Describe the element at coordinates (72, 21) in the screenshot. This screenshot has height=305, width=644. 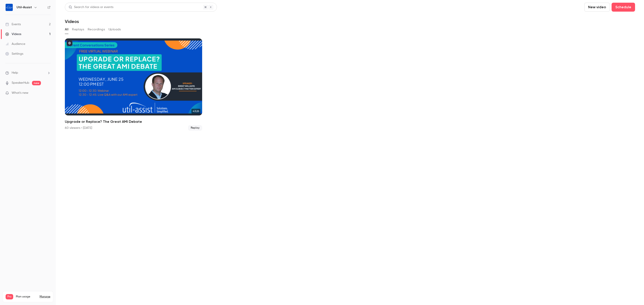
I see `h1: Videos` at that location.